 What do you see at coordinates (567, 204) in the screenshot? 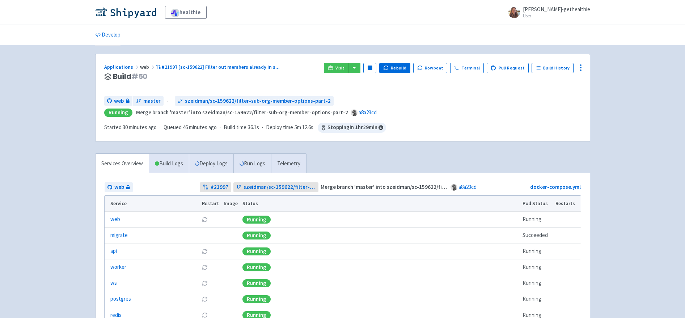
I see `th: Restarts` at bounding box center [567, 204].